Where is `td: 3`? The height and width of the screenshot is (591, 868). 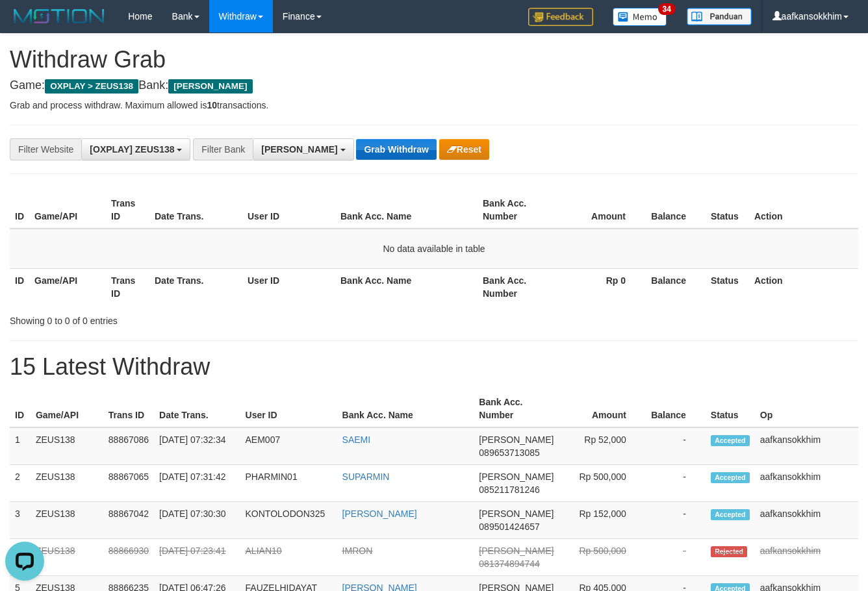
td: 3 is located at coordinates (20, 520).